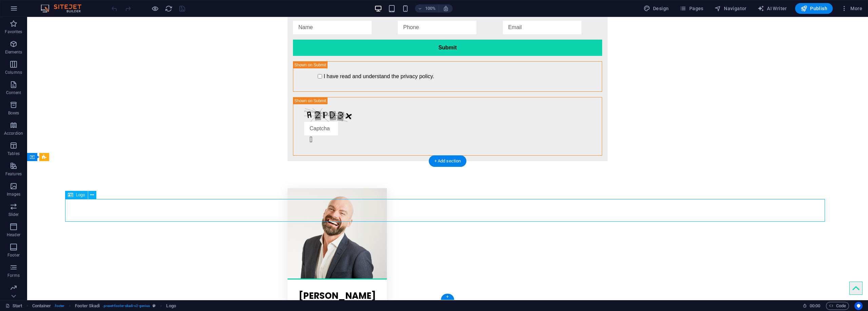 Image resolution: width=868 pixels, height=311 pixels. What do you see at coordinates (656, 9) in the screenshot?
I see `div: Design (Ctrl+Alt+Y)` at bounding box center [656, 9].